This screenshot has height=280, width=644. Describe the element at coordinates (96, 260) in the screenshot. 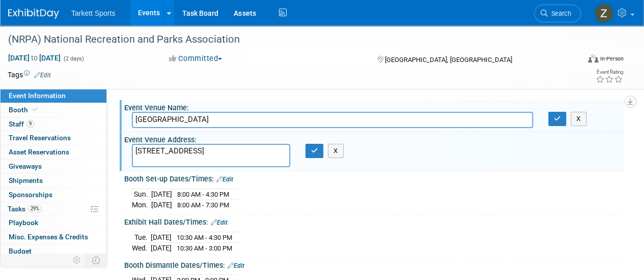

I see `td: Toggle Event Tabs` at that location.